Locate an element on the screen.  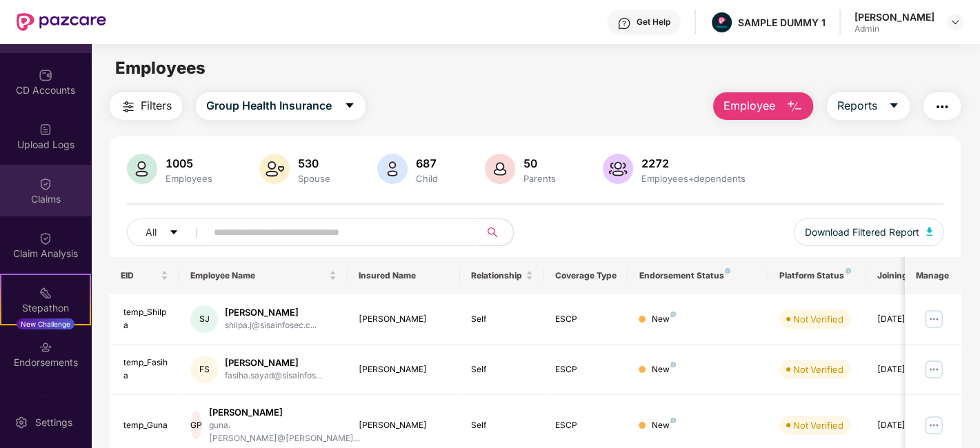
div: temp_Shilpa is located at coordinates (146, 319).